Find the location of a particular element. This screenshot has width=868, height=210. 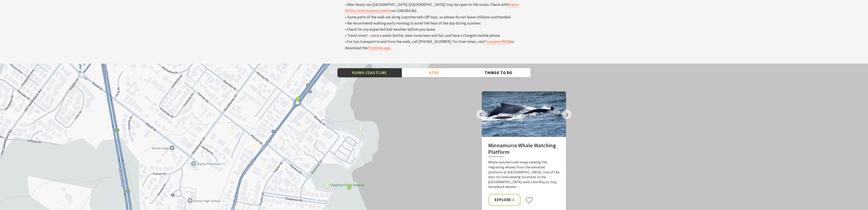

button: Click to favourite Minnamurra Whale Watching Platform is located at coordinates (529, 201).